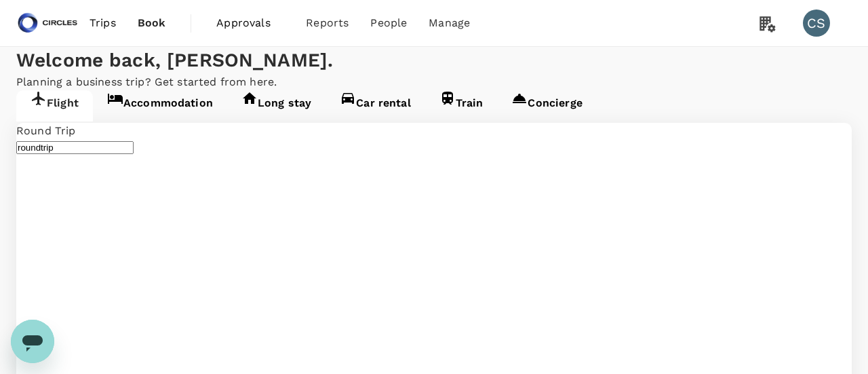 The width and height of the screenshot is (868, 374). I want to click on p: Planning a business trip? Get started from here., so click(434, 82).